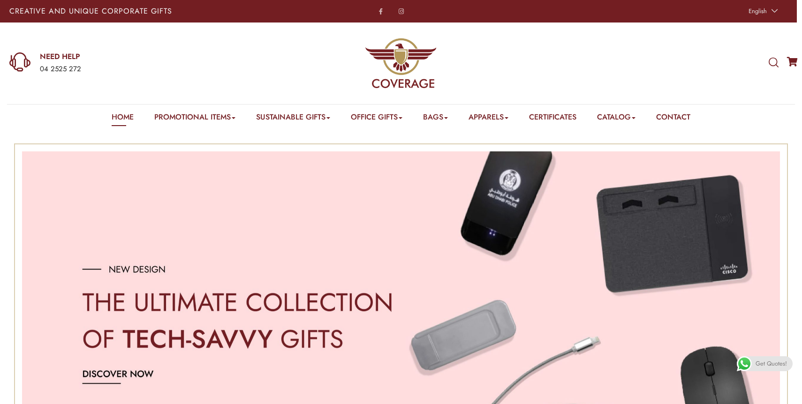  I want to click on a: Certificates, so click(552, 119).